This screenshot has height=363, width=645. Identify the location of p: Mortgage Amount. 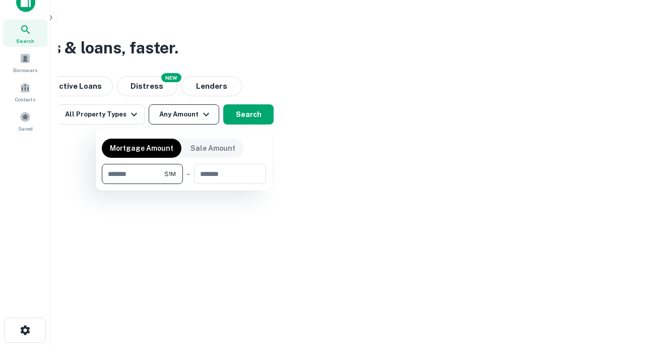
(142, 148).